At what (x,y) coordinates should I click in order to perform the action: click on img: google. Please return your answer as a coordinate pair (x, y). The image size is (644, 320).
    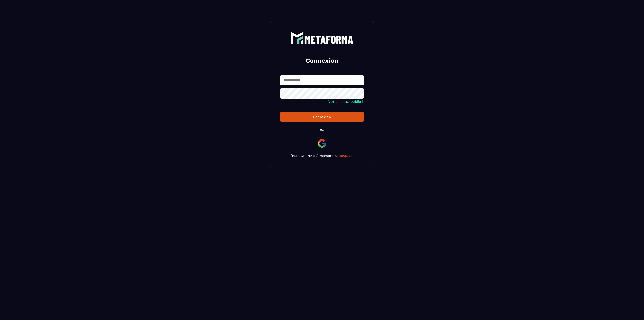
    Looking at the image, I should click on (322, 144).